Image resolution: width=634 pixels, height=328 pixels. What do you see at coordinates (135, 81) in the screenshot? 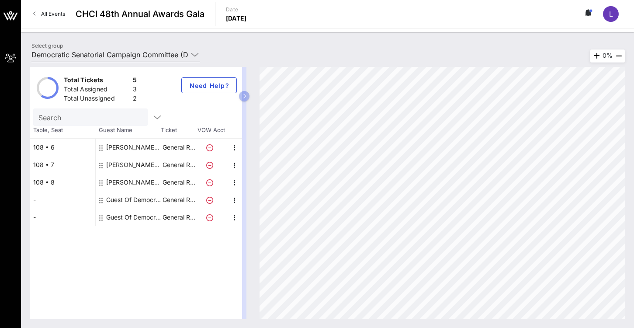
I see `div: 5` at bounding box center [135, 81].